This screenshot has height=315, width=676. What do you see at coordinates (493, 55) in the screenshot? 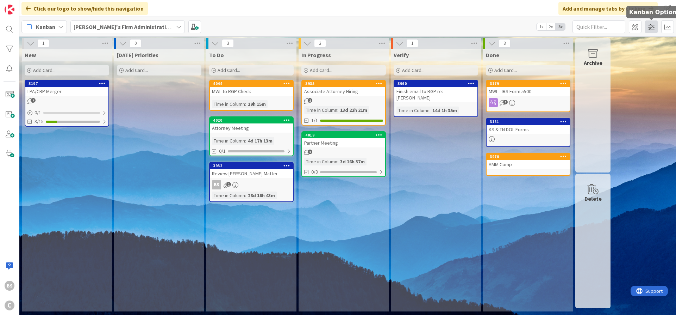
I see `span: Done` at bounding box center [493, 55].